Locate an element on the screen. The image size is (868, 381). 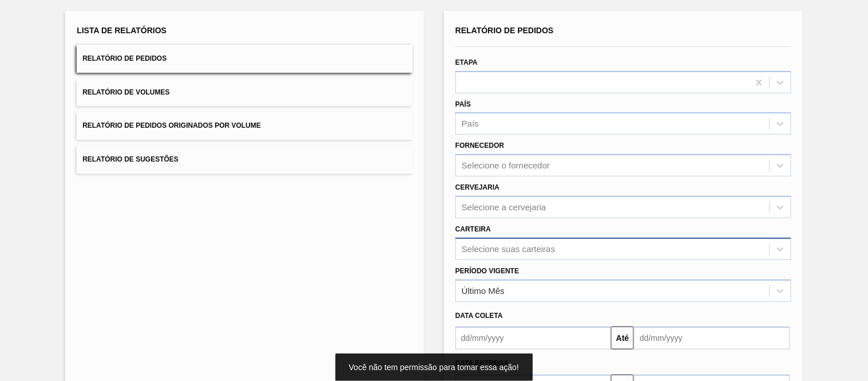
span: Relatório de Pedidos Originados por Volume is located at coordinates (172, 125).